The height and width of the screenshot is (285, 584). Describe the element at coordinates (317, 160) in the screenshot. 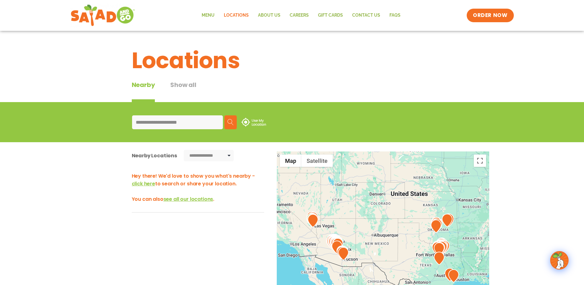

I see `button: Show satellite imagery` at that location.